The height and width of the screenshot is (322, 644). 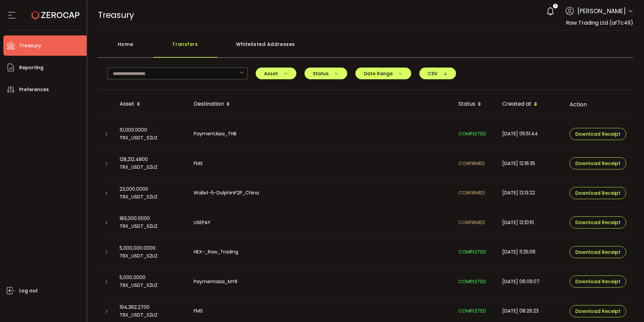 What do you see at coordinates (321, 281) in the screenshot?
I see `div: Paymentasia_MYR` at bounding box center [321, 281].